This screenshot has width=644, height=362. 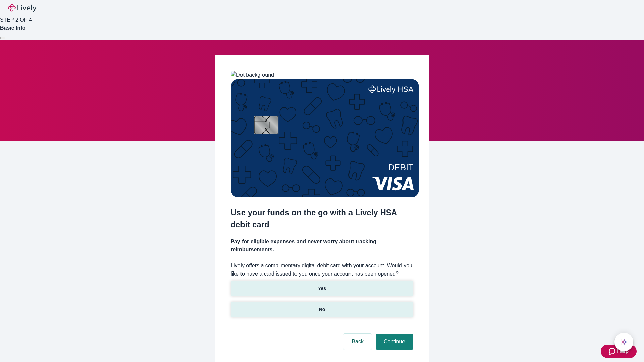 What do you see at coordinates (358, 342) in the screenshot?
I see `button: Back` at bounding box center [358, 342].